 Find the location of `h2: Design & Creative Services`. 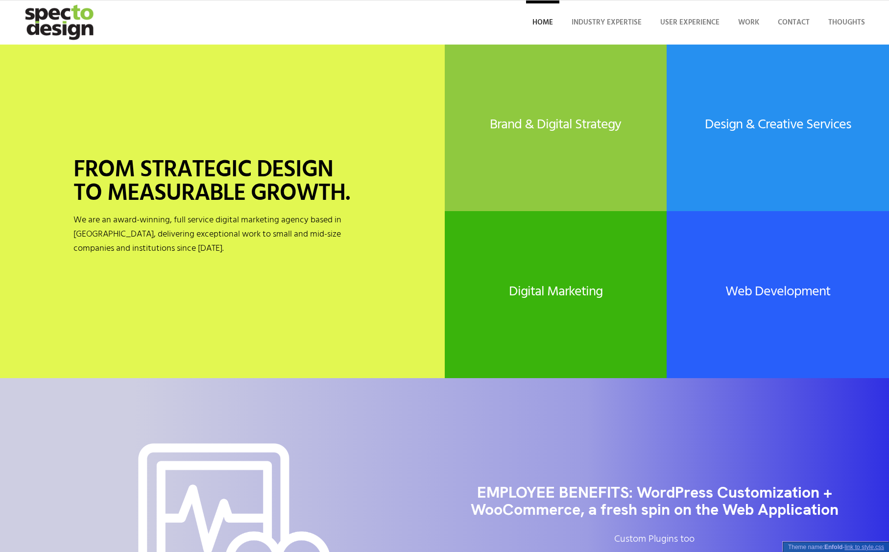

h2: Design & Creative Services is located at coordinates (778, 125).